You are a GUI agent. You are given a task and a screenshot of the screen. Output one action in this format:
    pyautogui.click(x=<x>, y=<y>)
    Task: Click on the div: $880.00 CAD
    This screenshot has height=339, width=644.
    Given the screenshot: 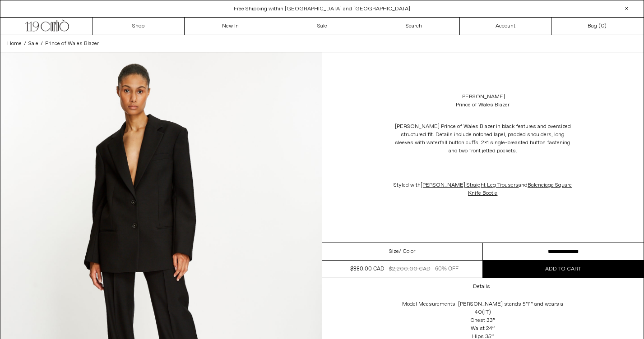 What is the action you would take?
    pyautogui.click(x=367, y=269)
    